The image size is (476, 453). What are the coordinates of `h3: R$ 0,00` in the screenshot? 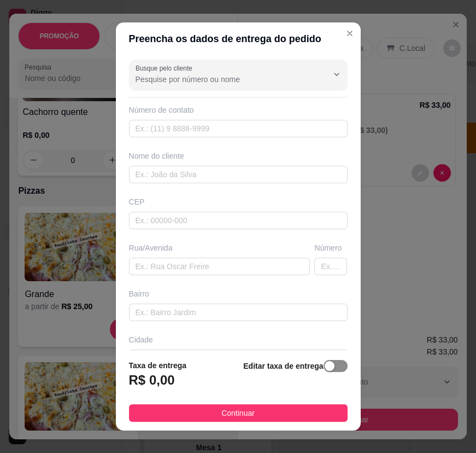 It's located at (152, 380).